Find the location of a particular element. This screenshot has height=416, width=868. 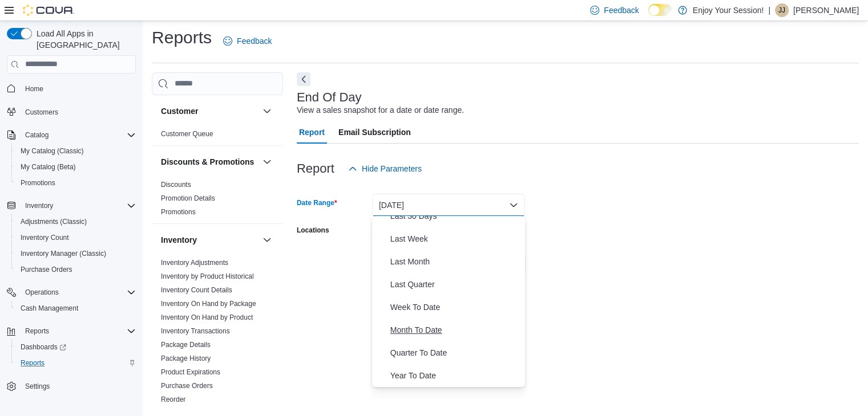

a: Purchase Orders is located at coordinates (187, 386).